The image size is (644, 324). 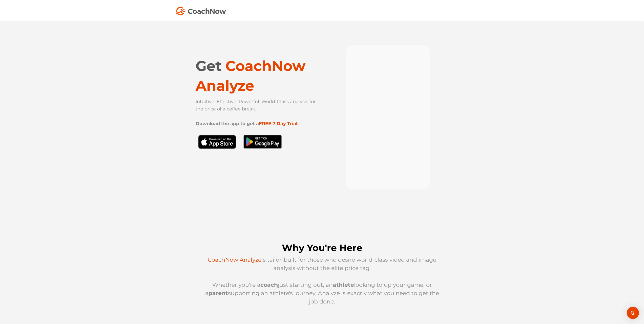 What do you see at coordinates (208, 66) in the screenshot?
I see `span: Get` at bounding box center [208, 66].